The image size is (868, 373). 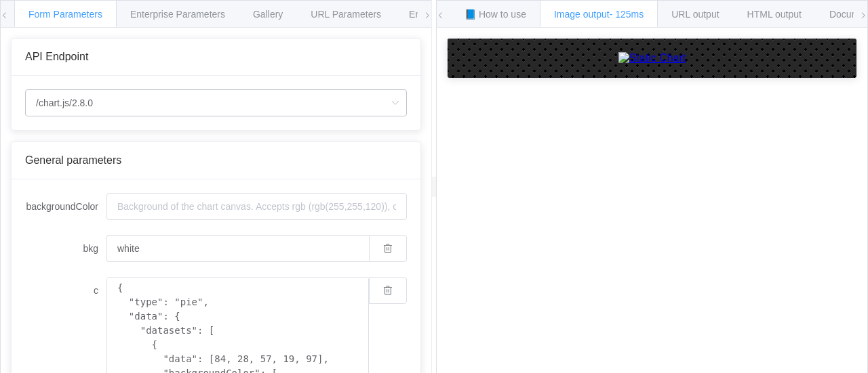 I want to click on label: backgroundColor, so click(x=66, y=207).